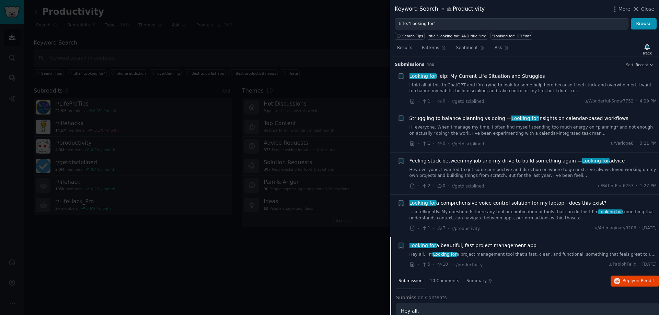  I want to click on a: ... intelligently. My question: Is there any tool or combination of tools that can do this? I'mLo..., so click(533, 215).